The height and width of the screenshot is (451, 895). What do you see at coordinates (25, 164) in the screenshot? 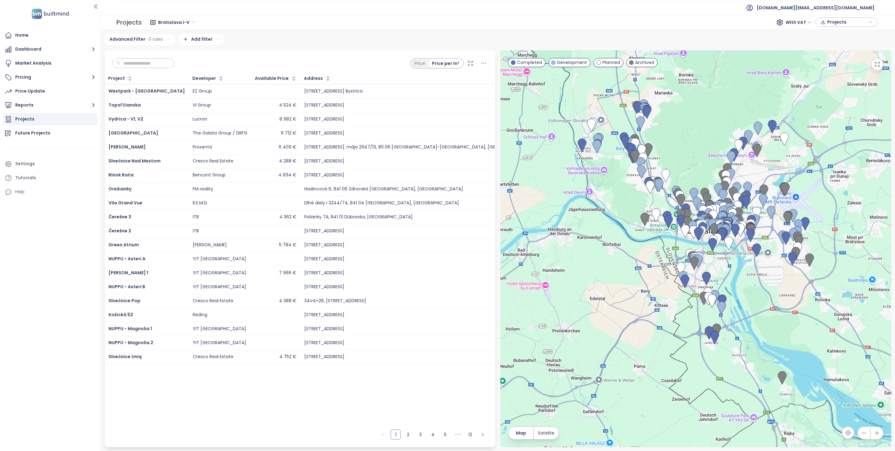
I see `div: Settings` at bounding box center [25, 164].